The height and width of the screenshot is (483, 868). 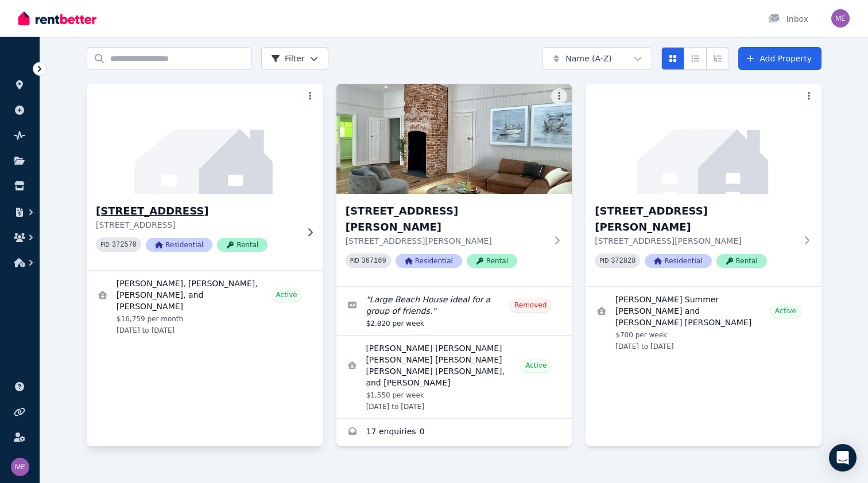 What do you see at coordinates (842, 457) in the screenshot?
I see `div: Open Intercom Messenger` at bounding box center [842, 457].